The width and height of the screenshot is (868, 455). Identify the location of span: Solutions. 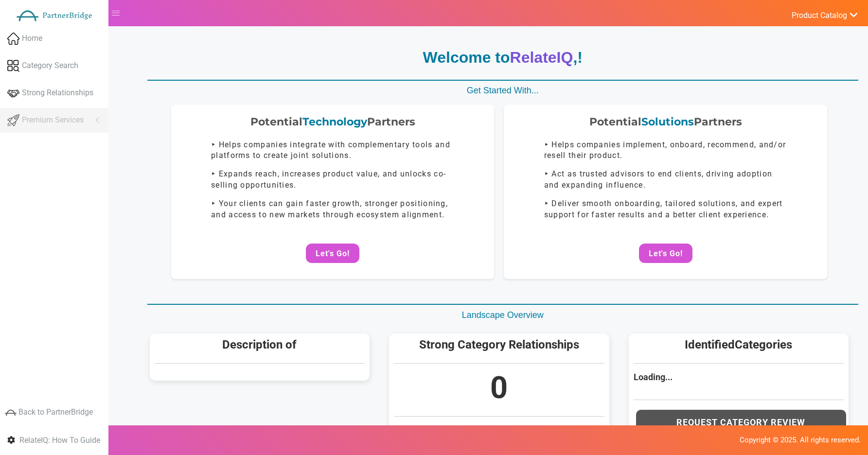
(668, 121).